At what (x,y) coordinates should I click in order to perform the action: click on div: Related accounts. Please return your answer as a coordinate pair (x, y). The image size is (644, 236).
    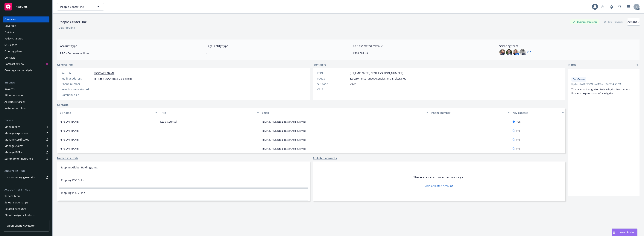
    Looking at the image, I should click on (15, 209).